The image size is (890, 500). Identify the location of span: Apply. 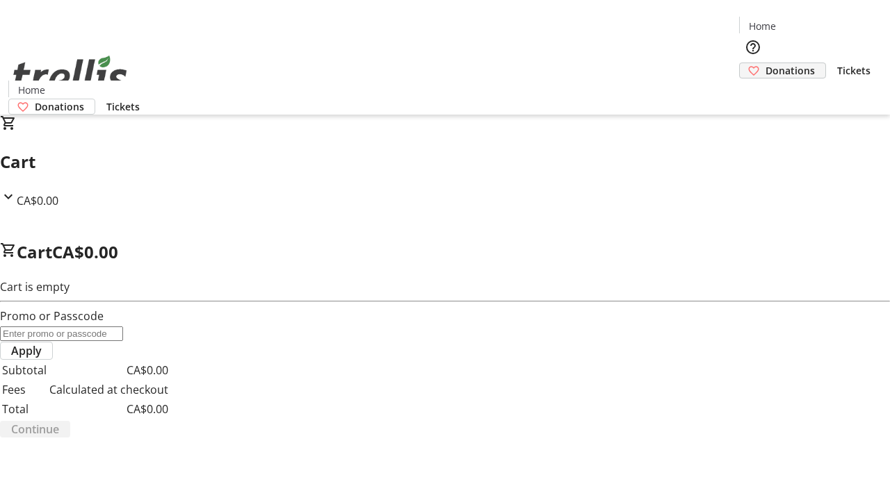
(26, 351).